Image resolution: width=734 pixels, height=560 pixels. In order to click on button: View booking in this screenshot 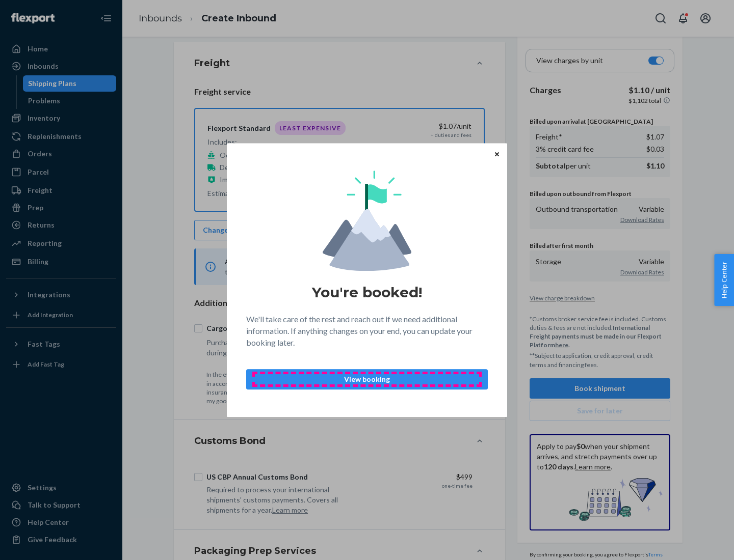, I will do `click(367, 379)`.